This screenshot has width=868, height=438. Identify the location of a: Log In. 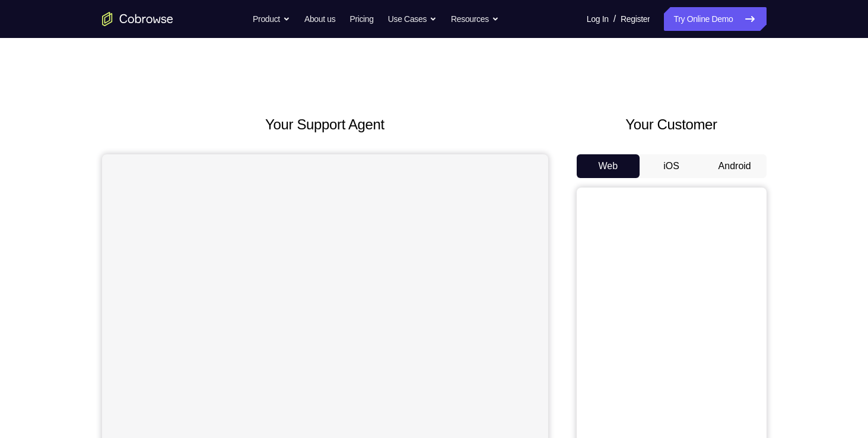
(597, 19).